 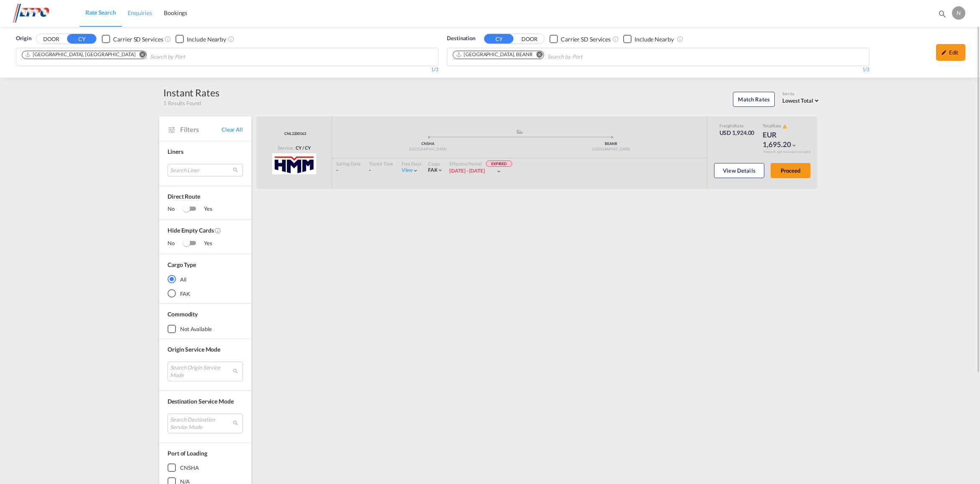 I want to click on span: 1 Results Found, so click(x=182, y=103).